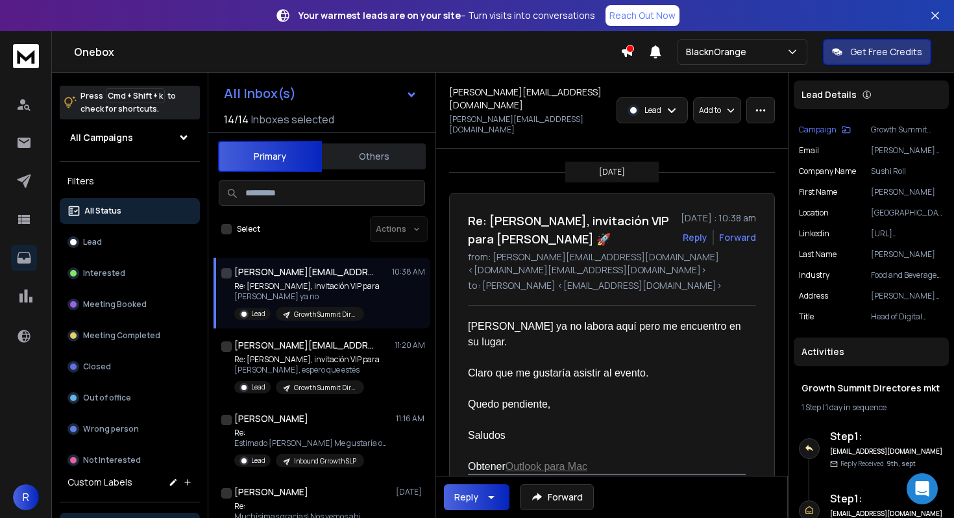 The width and height of the screenshot is (954, 518). I want to click on button: Not Interested, so click(130, 460).